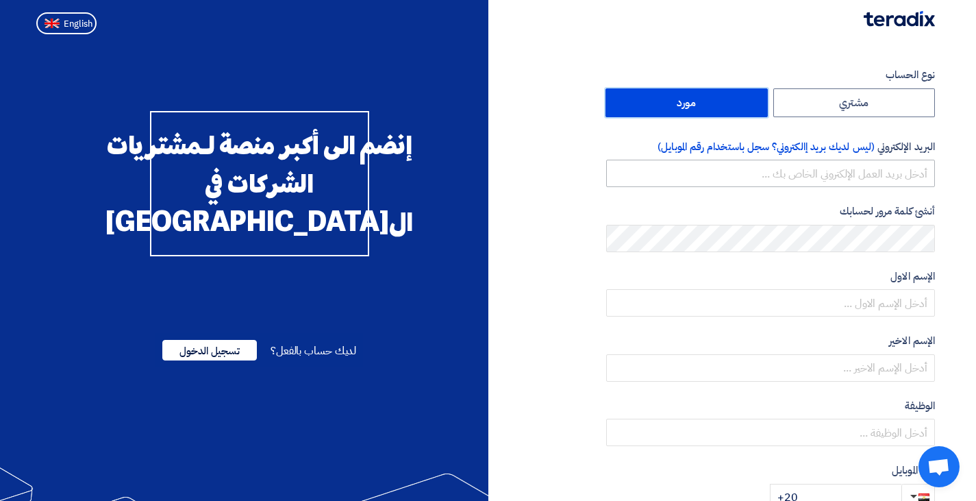  I want to click on span: (ليس لديك بريد إالكتروني؟ سجل باستخدام رقم الموبايل), so click(766, 147).